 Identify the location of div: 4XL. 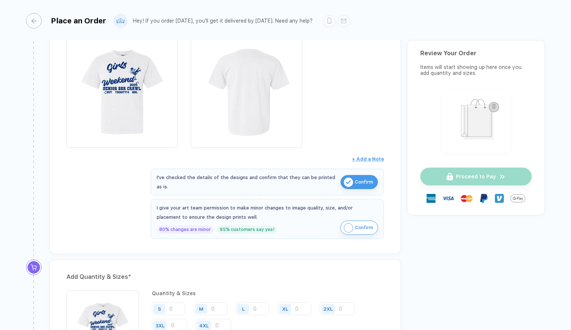
(204, 325).